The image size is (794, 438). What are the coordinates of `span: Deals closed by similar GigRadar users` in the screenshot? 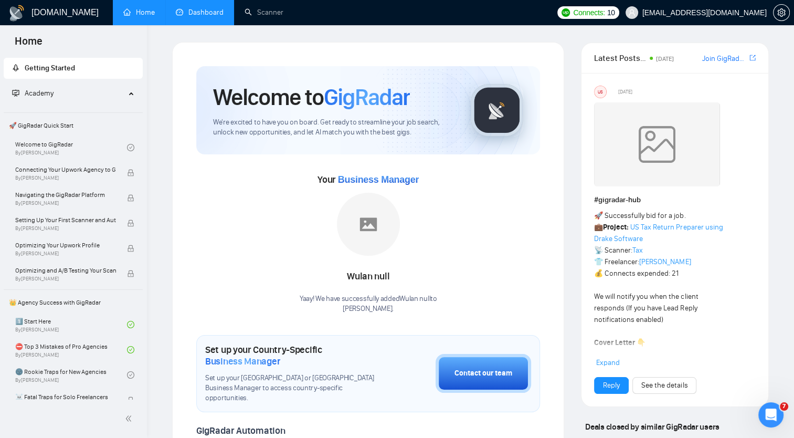 It's located at (652, 426).